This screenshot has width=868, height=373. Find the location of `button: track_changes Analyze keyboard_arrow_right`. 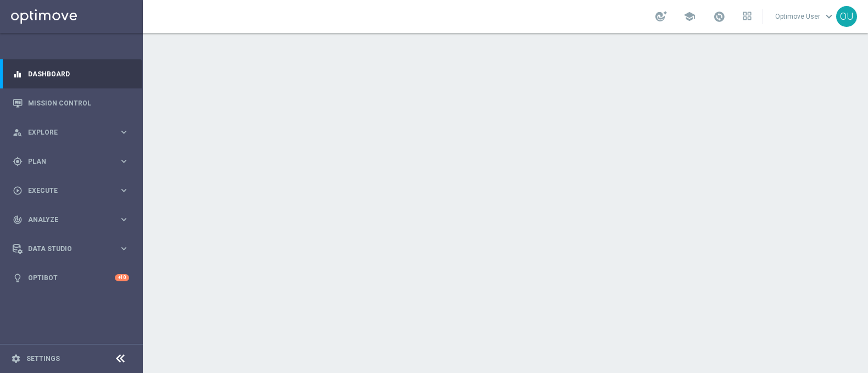

button: track_changes Analyze keyboard_arrow_right is located at coordinates (71, 220).